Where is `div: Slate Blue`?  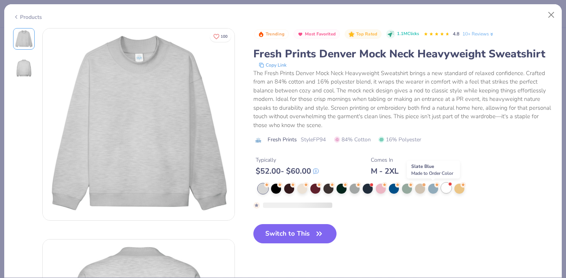
div: Slate Blue is located at coordinates (434, 170).